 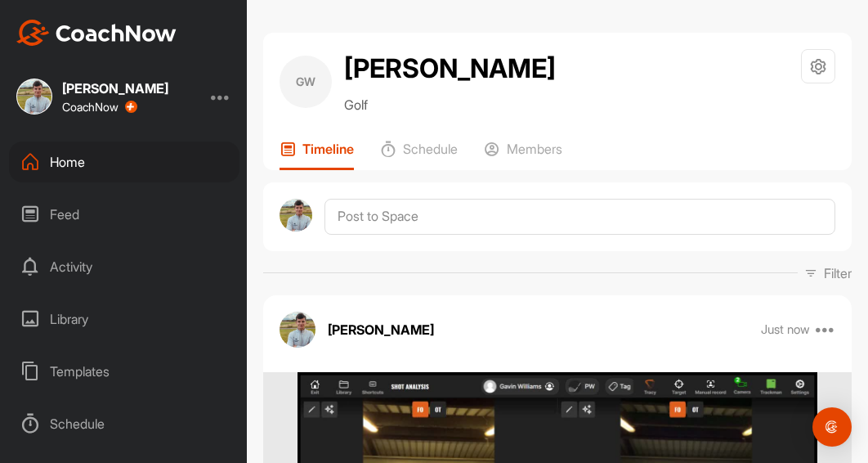 What do you see at coordinates (97, 33) in the screenshot?
I see `img: CoachNow` at bounding box center [97, 33].